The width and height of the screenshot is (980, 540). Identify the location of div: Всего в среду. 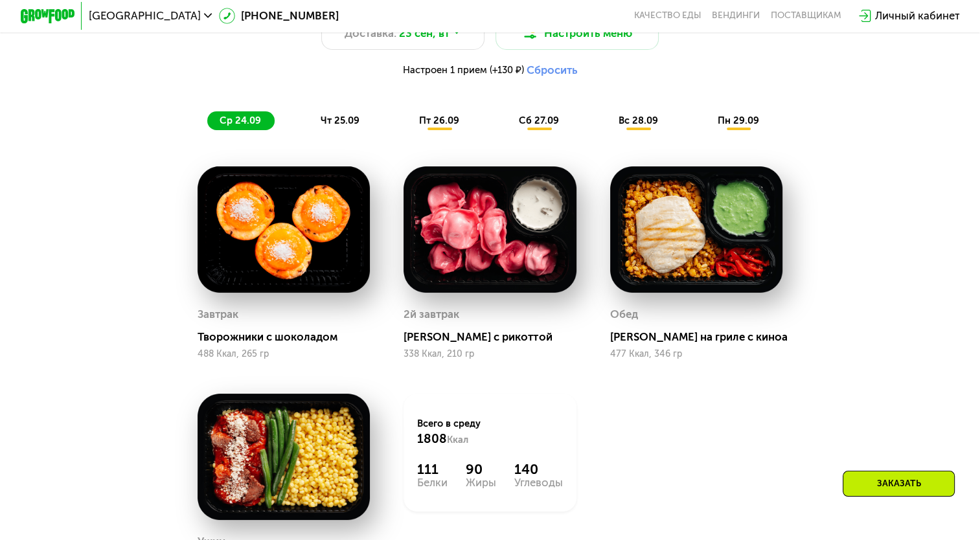
(490, 432).